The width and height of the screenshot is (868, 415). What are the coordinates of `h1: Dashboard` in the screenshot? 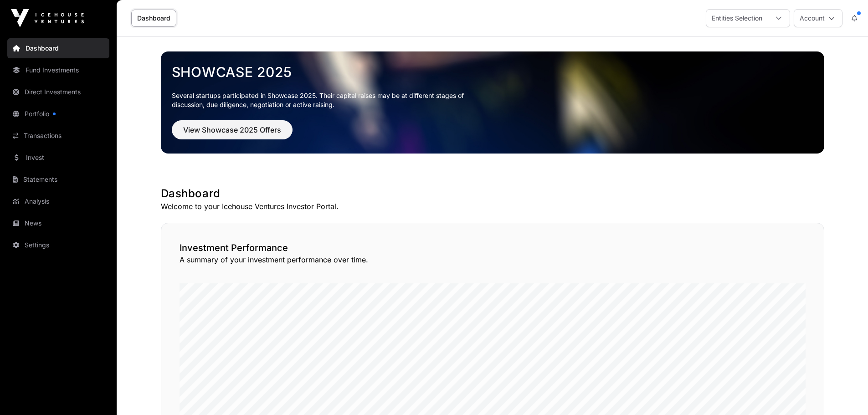 It's located at (493, 194).